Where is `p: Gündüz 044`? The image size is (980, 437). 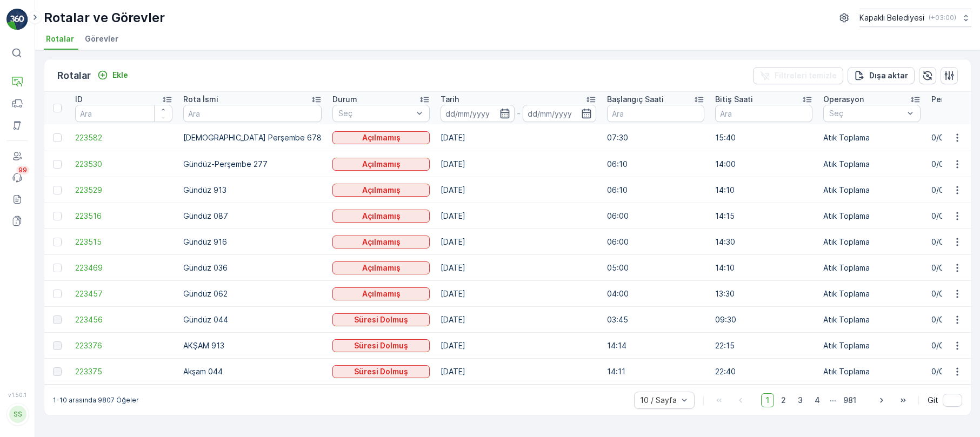 p: Gündüz 044 is located at coordinates (253, 320).